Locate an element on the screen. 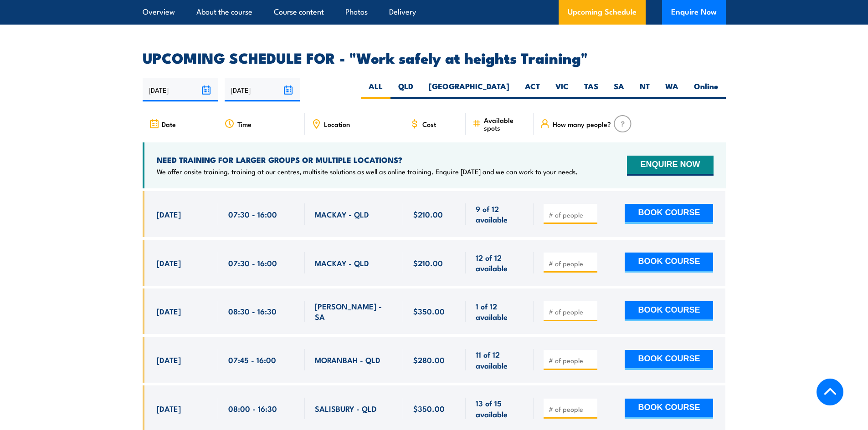  span: 08:00 - 16:30 is located at coordinates (253, 408).